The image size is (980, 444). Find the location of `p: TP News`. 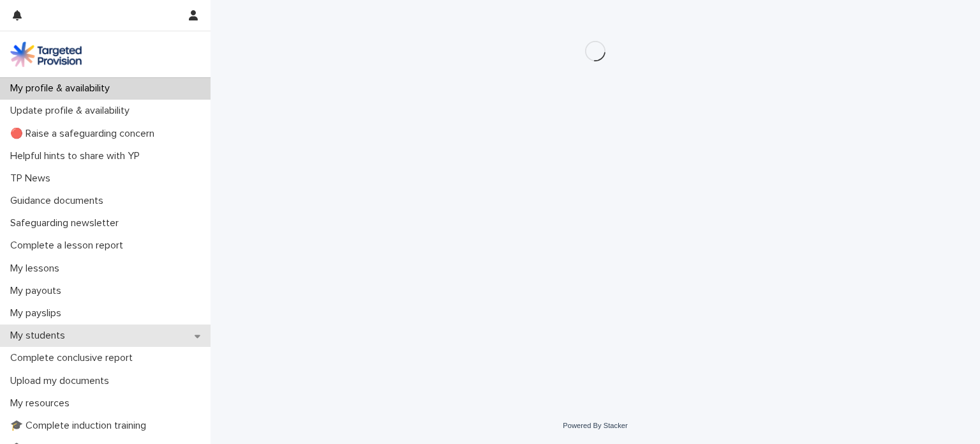

p: TP News is located at coordinates (33, 178).